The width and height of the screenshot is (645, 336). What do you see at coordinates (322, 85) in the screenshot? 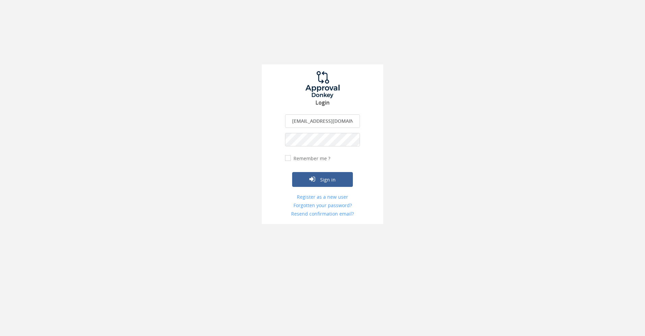
I see `img: logo.png` at bounding box center [322, 85].